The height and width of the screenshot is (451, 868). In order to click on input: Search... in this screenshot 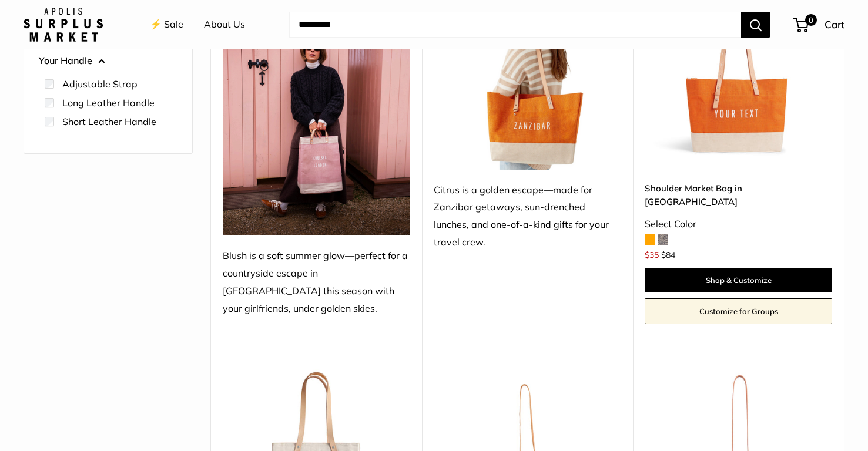, I will do `click(515, 25)`.